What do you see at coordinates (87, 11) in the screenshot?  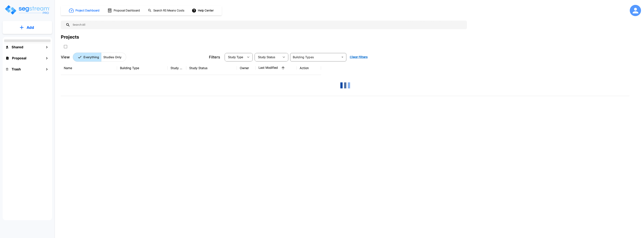 I see `h1: Project Dashboard` at bounding box center [87, 11].